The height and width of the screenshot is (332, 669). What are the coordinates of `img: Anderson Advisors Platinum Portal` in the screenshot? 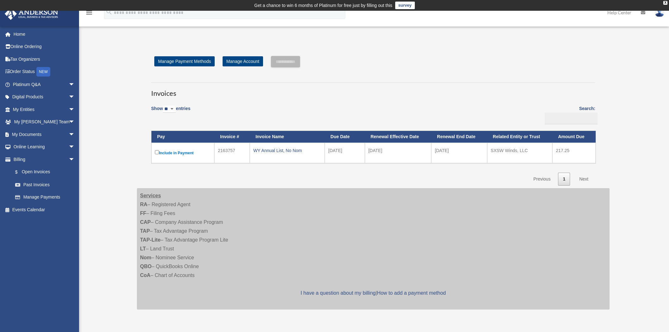 It's located at (31, 14).